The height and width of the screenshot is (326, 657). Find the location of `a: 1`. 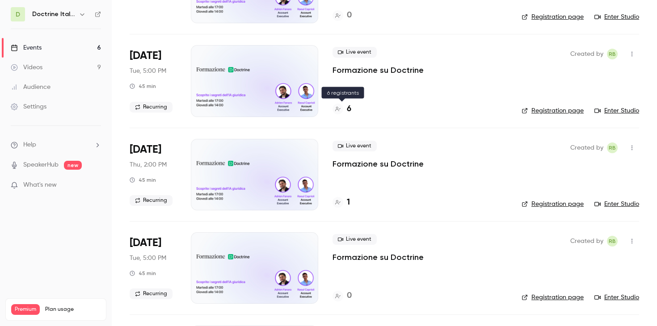

a: 1 is located at coordinates (341, 203).